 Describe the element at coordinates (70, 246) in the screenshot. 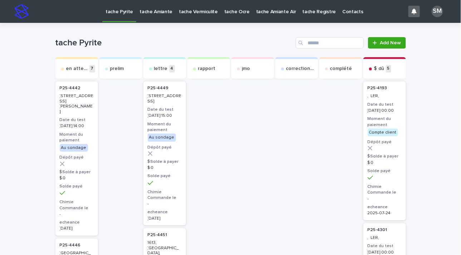

I see `p: P25-4446` at that location.